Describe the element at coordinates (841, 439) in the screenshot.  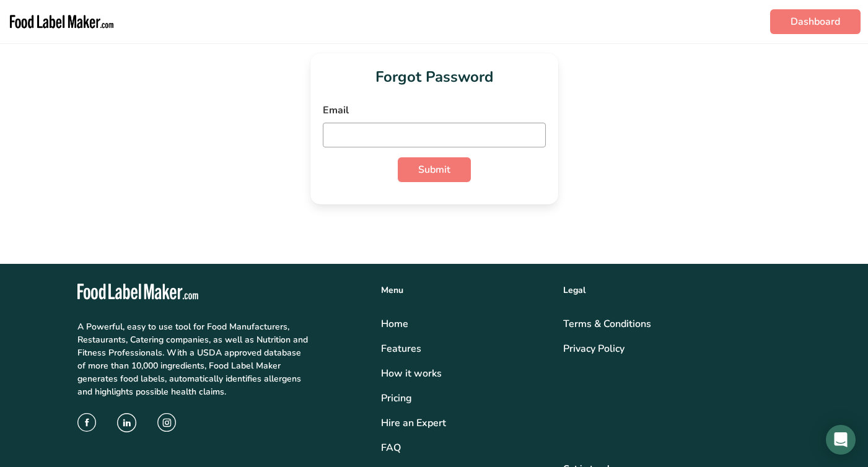
I see `div: Open Intercom Messenger` at that location.